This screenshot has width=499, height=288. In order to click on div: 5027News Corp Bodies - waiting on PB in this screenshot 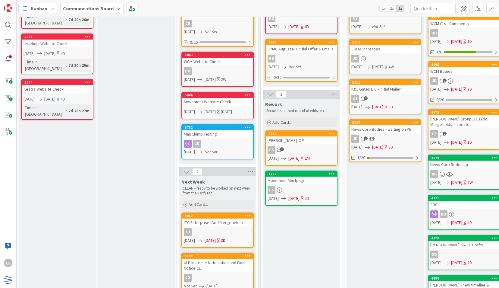, I will do `click(385, 126)`.